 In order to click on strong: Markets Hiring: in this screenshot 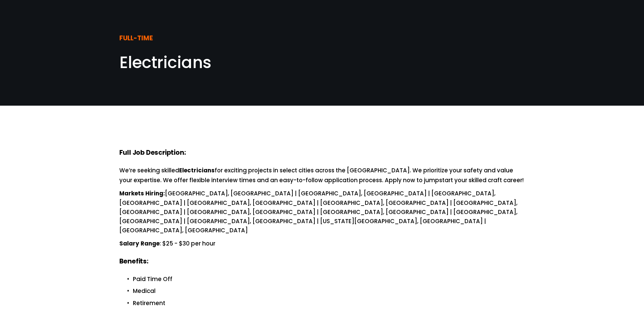, I will do `click(142, 194)`.